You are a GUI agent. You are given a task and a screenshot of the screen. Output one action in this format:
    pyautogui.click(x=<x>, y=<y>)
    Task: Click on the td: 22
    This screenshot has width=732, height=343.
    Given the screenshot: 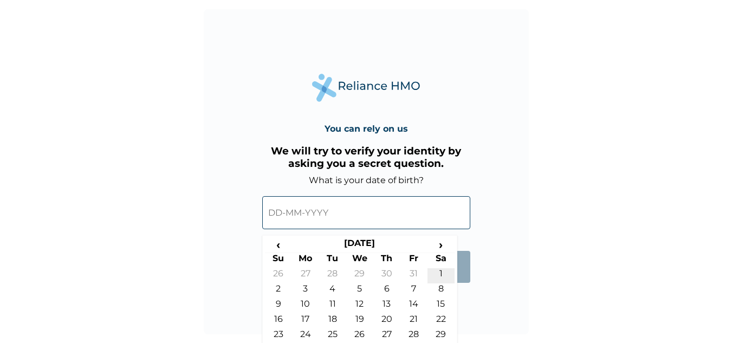 What is the action you would take?
    pyautogui.click(x=441, y=321)
    